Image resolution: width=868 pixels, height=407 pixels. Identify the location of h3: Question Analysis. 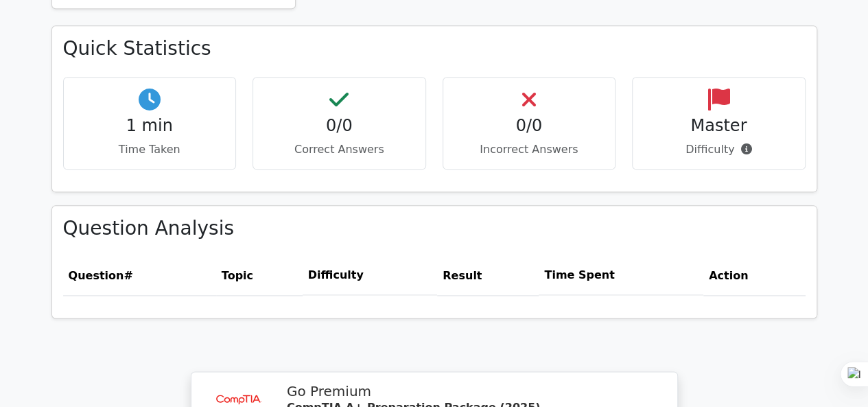
(434, 228).